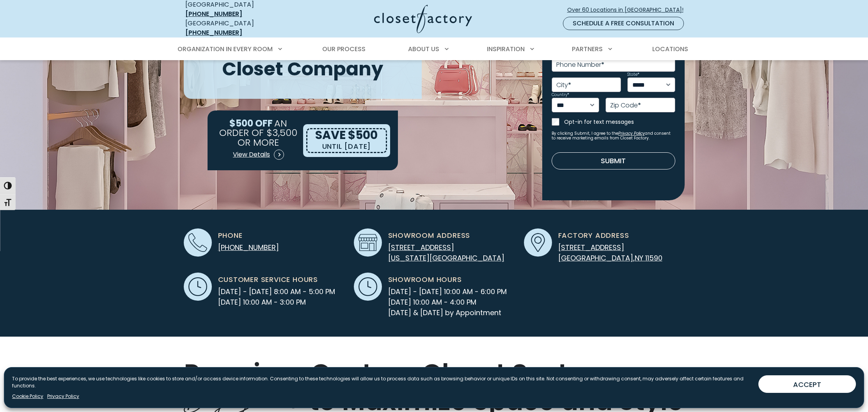  What do you see at coordinates (506, 49) in the screenshot?
I see `span: Inspiration` at bounding box center [506, 49].